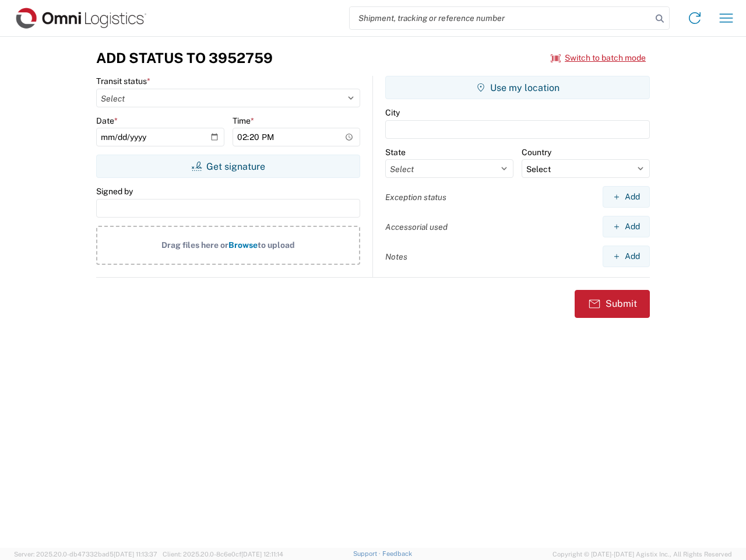  I want to click on label: Exception status, so click(415, 197).